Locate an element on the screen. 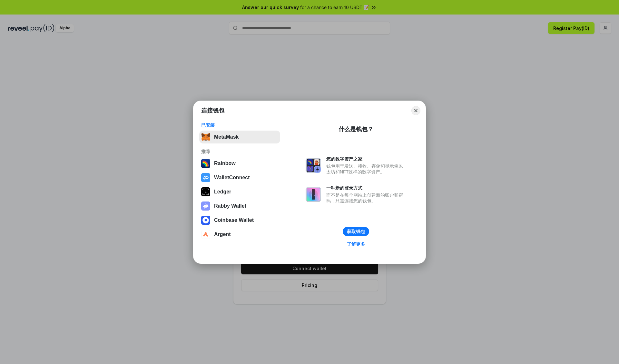  div: 而不是在每个网站上创建新的账户和密码，只需连接您的钱包。 is located at coordinates (366, 198).